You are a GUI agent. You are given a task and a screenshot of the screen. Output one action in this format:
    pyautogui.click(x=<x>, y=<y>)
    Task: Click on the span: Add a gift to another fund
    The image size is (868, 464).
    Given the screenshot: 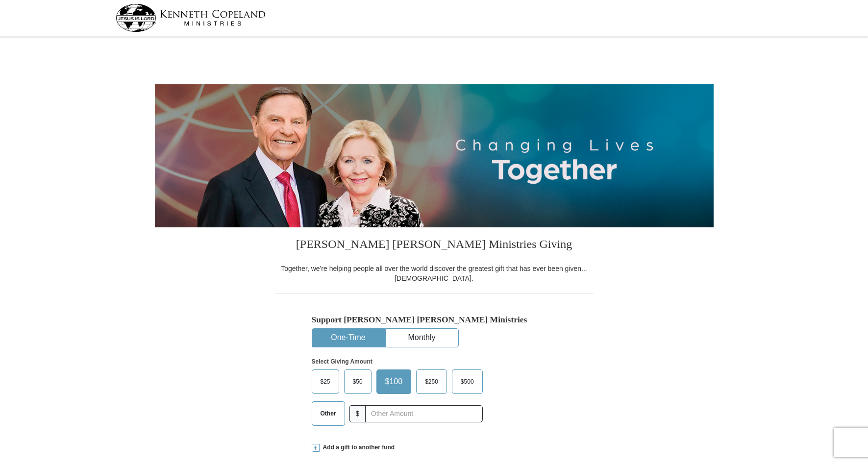 What is the action you would take?
    pyautogui.click(x=357, y=448)
    